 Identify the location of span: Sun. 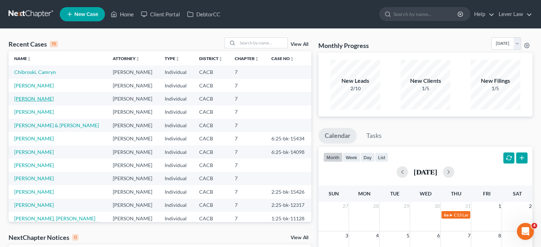
(333, 194).